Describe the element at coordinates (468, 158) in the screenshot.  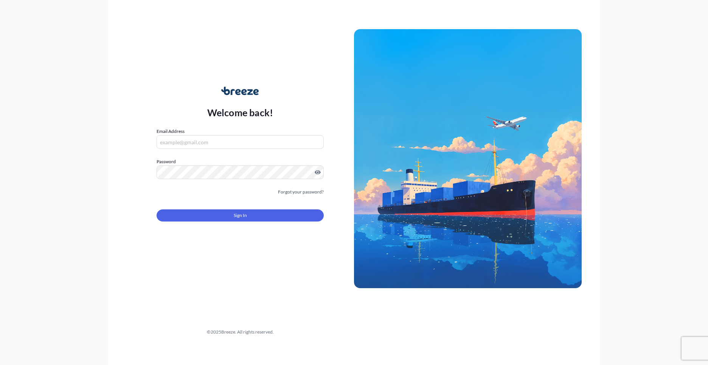
I see `img: Ship illustration` at that location.